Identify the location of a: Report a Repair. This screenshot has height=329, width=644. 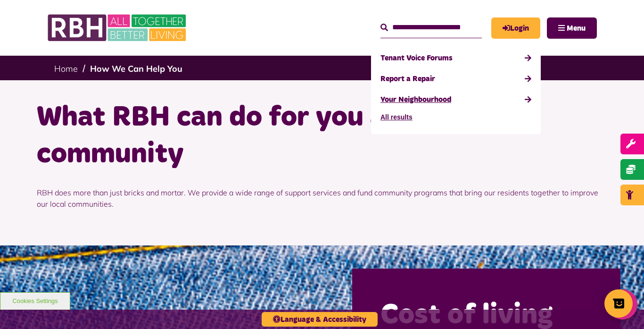
(455, 79).